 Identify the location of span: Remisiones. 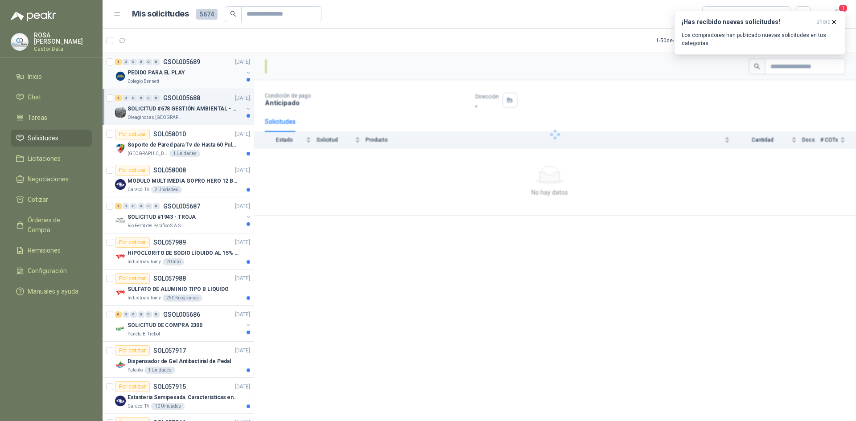
(44, 250).